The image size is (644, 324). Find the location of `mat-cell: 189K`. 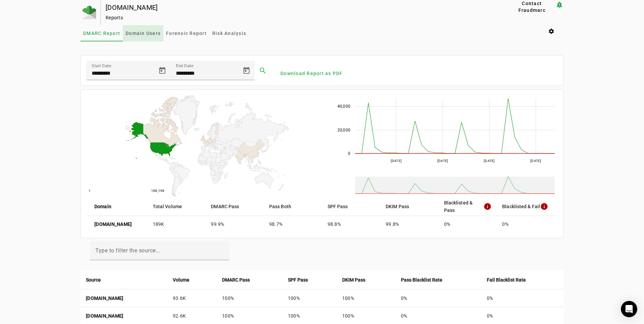

mat-cell: 189K is located at coordinates (176, 224).